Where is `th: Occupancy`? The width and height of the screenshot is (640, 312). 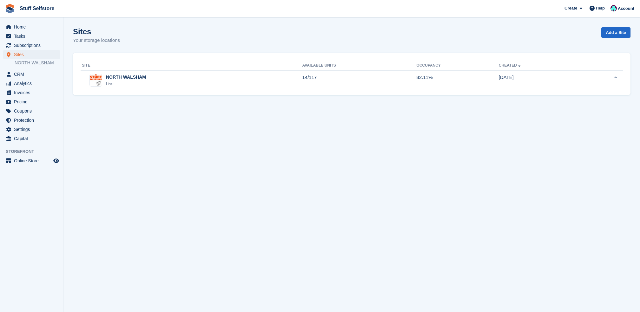 th: Occupancy is located at coordinates (457, 66).